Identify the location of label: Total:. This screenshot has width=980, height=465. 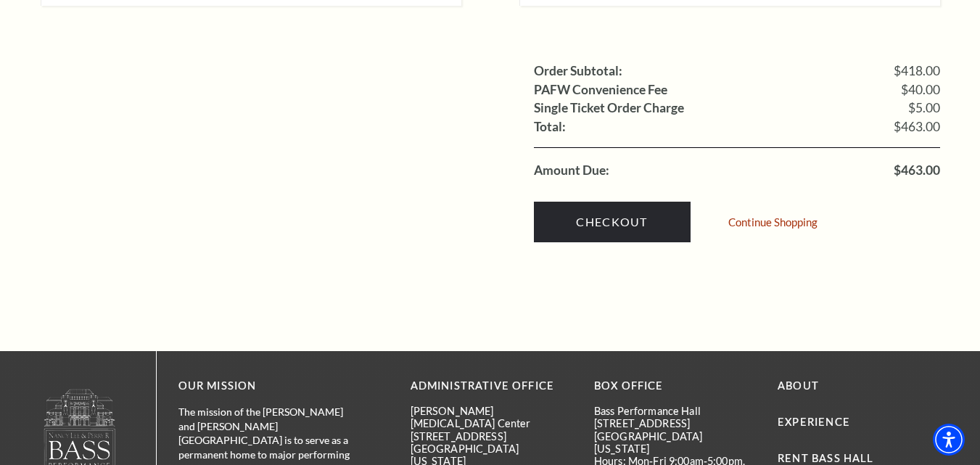
(550, 127).